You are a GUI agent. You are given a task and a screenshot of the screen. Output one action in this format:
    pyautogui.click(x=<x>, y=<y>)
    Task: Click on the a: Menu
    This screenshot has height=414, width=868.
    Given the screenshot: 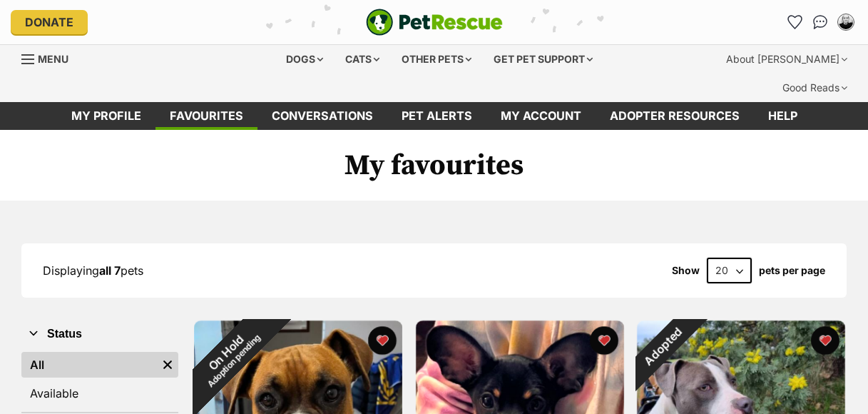 What is the action you would take?
    pyautogui.click(x=50, y=58)
    